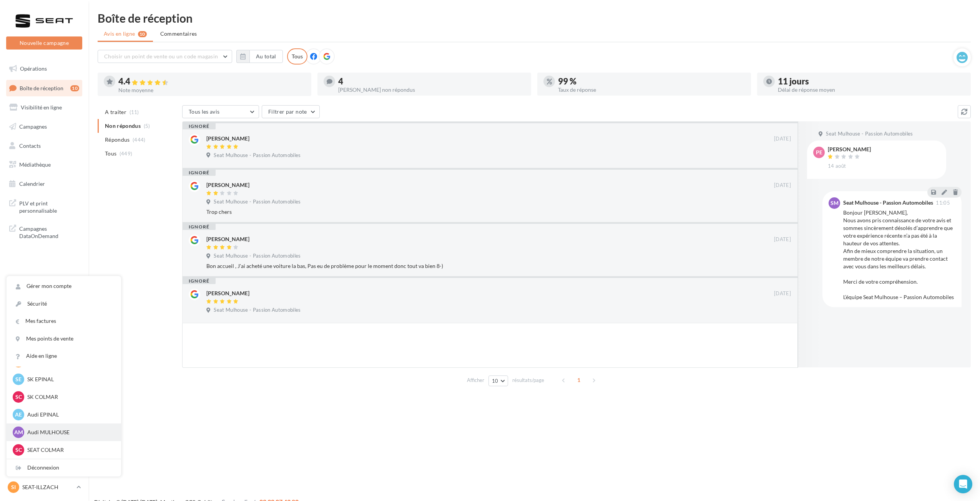 The width and height of the screenshot is (980, 501). I want to click on div: 10, so click(74, 88).